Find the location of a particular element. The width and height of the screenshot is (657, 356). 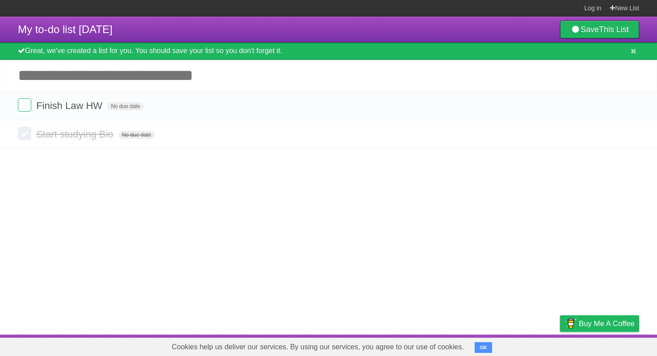

a: Buy me a coffee is located at coordinates (599, 324).